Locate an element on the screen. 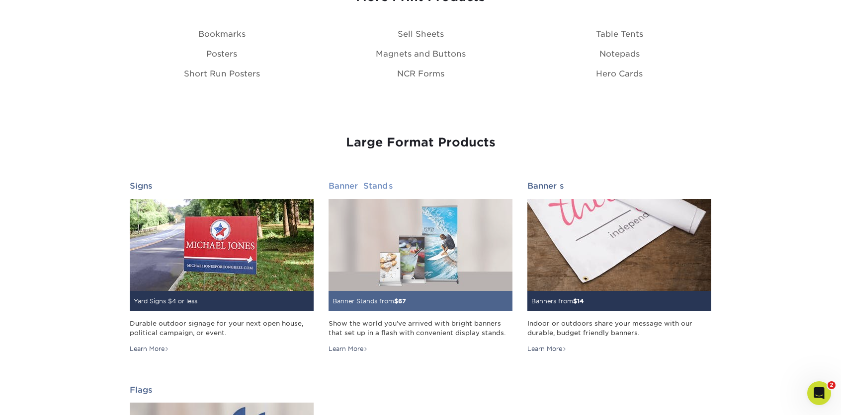  a: Bookmarks is located at coordinates (222, 34).